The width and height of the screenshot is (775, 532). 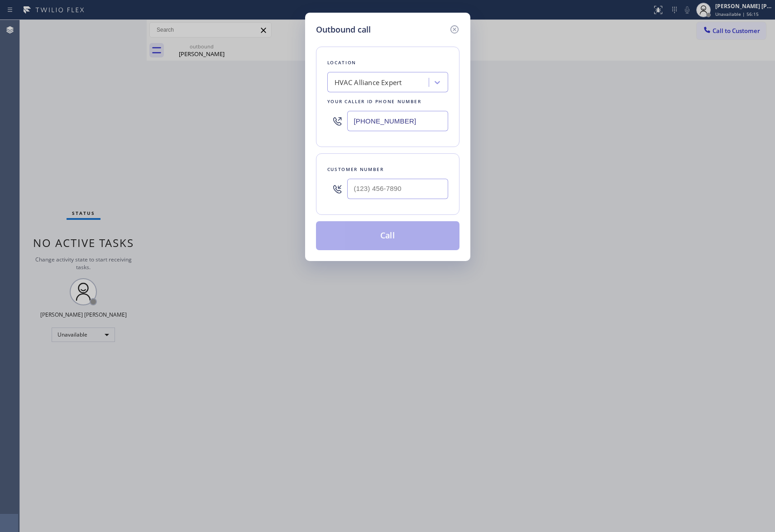 I want to click on div: Your caller id phone number, so click(x=388, y=101).